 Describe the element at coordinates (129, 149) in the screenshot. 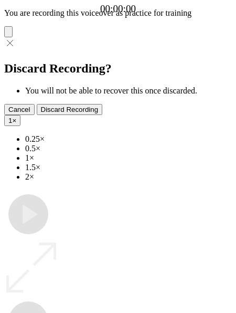

I see `li: 0.5×` at that location.